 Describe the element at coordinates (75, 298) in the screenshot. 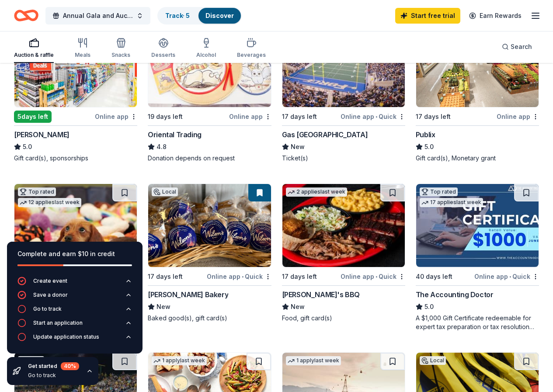

I see `button: Save a donor` at that location.